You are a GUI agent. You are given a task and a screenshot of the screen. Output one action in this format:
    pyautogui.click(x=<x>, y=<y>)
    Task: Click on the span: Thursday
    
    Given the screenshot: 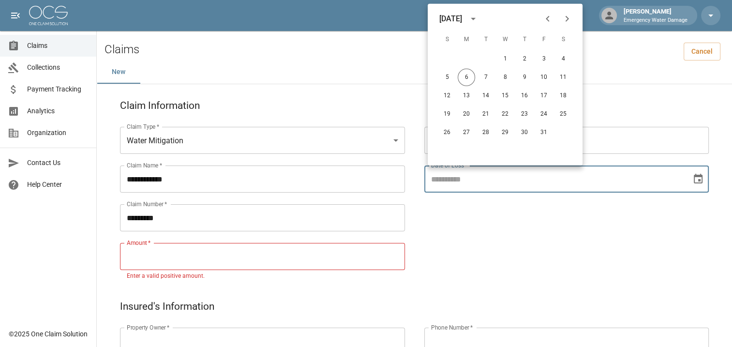 What is the action you would take?
    pyautogui.click(x=524, y=40)
    